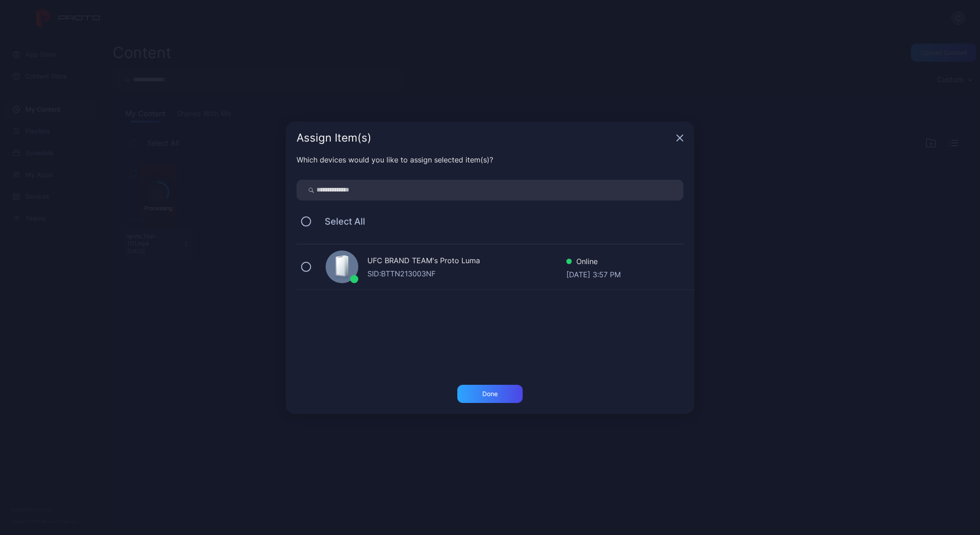 This screenshot has width=980, height=535. I want to click on div: Online, so click(594, 262).